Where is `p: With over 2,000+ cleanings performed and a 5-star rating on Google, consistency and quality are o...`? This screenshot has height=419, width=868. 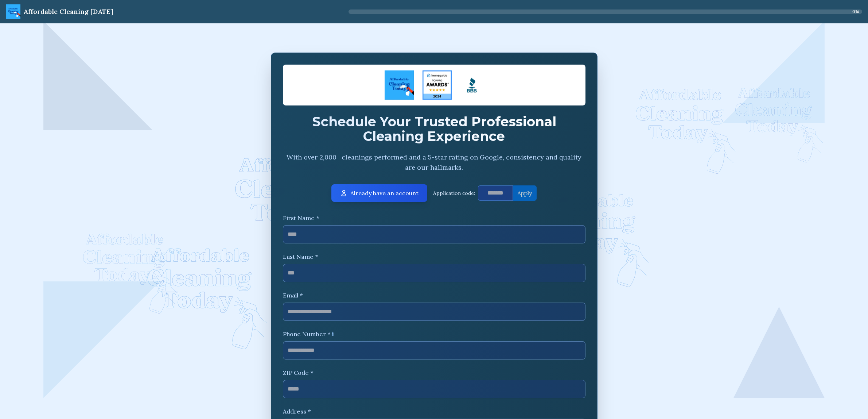 p: With over 2,000+ cleanings performed and a 5-star rating on Google, consistency and quality are o... is located at coordinates (434, 163).